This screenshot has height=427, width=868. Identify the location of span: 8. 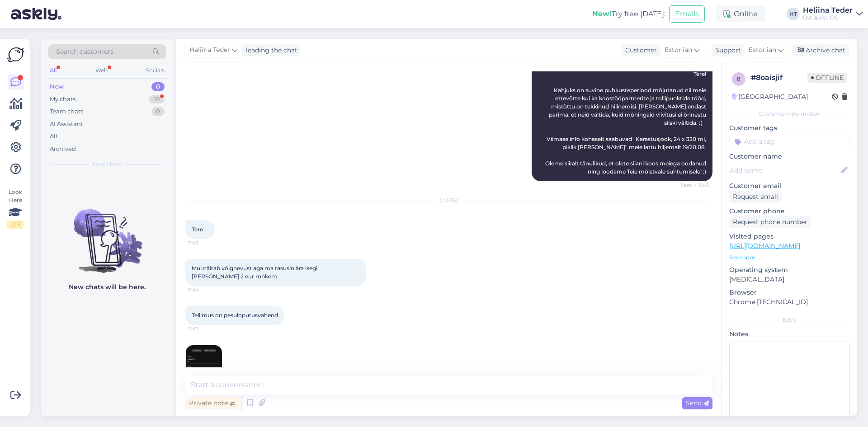
(739, 79).